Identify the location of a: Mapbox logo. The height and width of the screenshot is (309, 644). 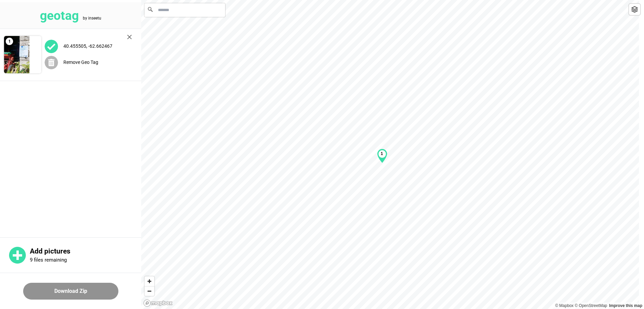
(158, 303).